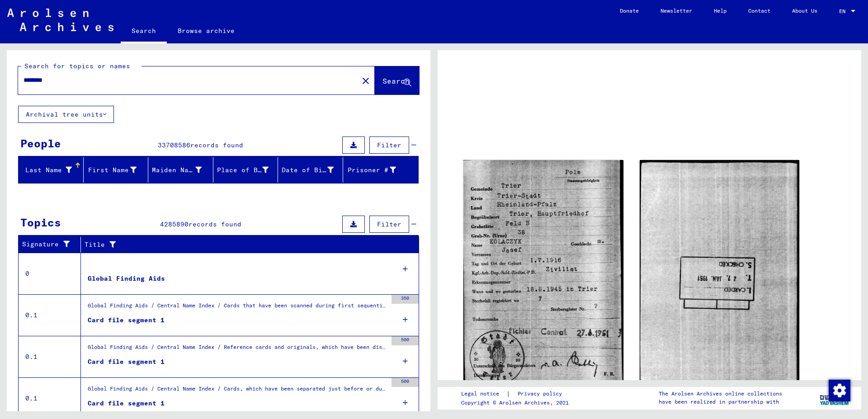 This screenshot has width=868, height=419. What do you see at coordinates (174, 145) in the screenshot?
I see `span: 33708586` at bounding box center [174, 145].